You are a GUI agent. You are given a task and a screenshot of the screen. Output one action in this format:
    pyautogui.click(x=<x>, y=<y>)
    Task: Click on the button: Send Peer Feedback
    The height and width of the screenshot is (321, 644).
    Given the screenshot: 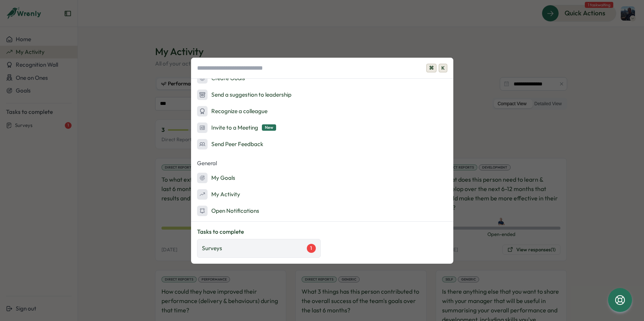 What is the action you would take?
    pyautogui.click(x=322, y=144)
    